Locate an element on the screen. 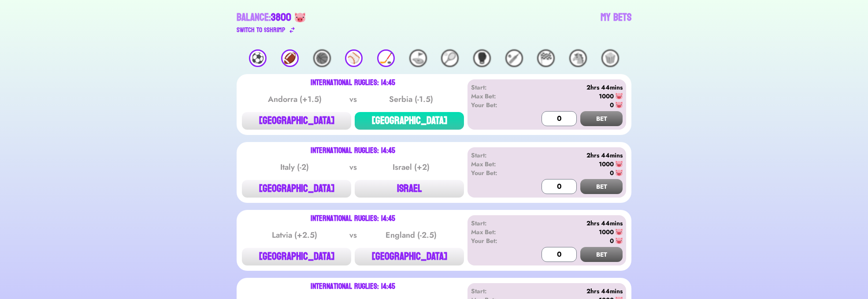 This screenshot has height=299, width=868. button: ISRAEL is located at coordinates (410, 189).